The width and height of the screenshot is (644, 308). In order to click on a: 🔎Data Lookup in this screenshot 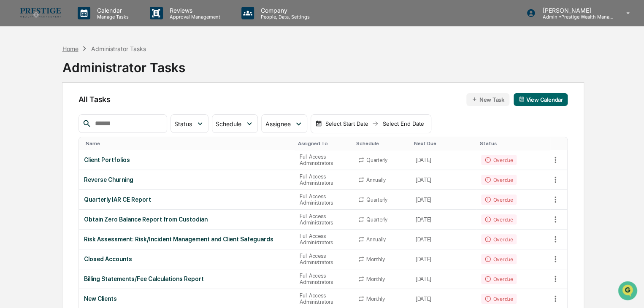, I will do `click(31, 127)`.